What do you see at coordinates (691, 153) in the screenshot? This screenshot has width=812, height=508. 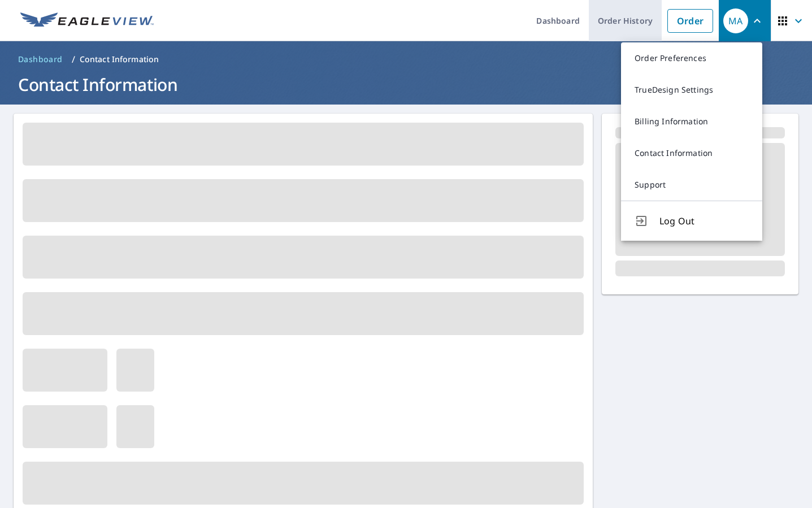 I see `a: Contact Information` at bounding box center [691, 153].